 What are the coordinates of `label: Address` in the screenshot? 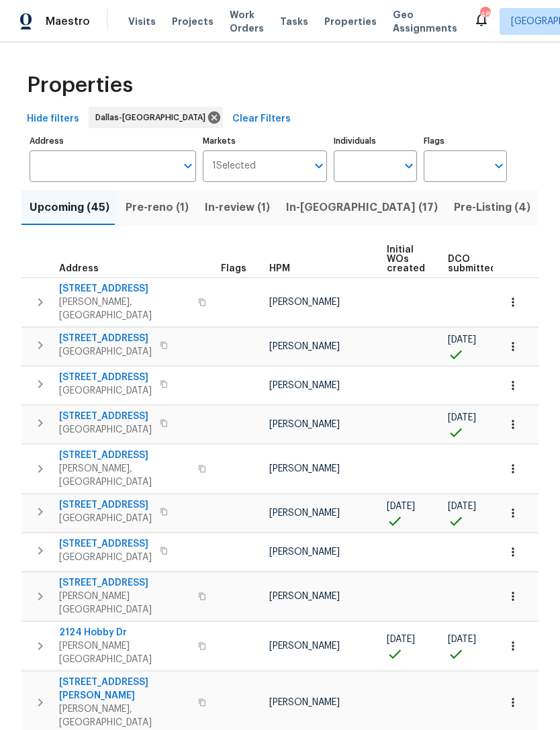 It's located at (113, 141).